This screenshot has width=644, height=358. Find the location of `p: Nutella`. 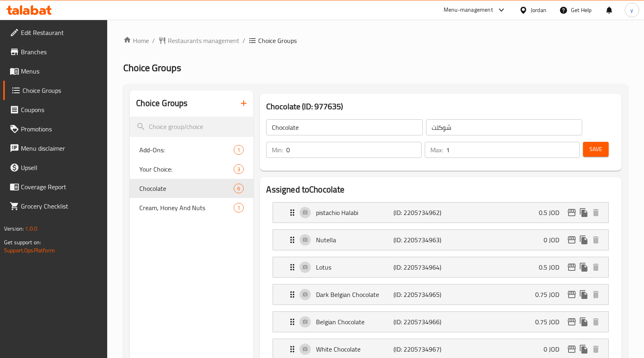

p: Nutella is located at coordinates (354, 240).